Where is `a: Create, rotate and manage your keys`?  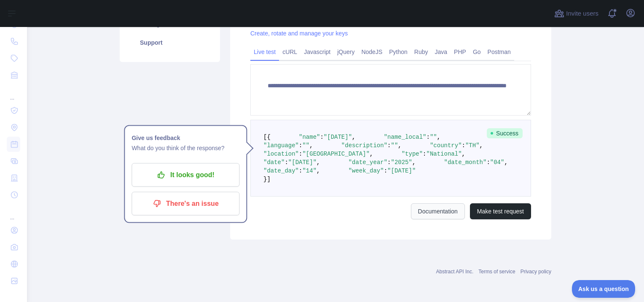
a: Create, rotate and manage your keys is located at coordinates (299, 33).